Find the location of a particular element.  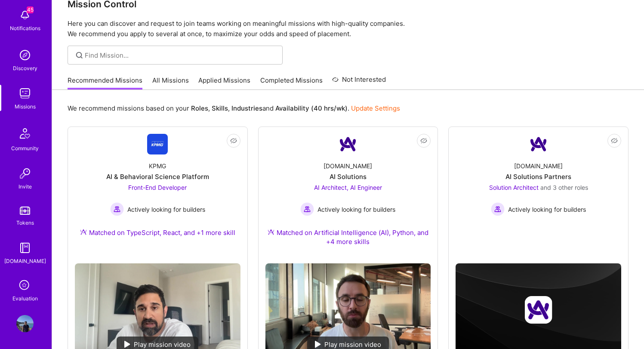

img: Community is located at coordinates (25, 133).